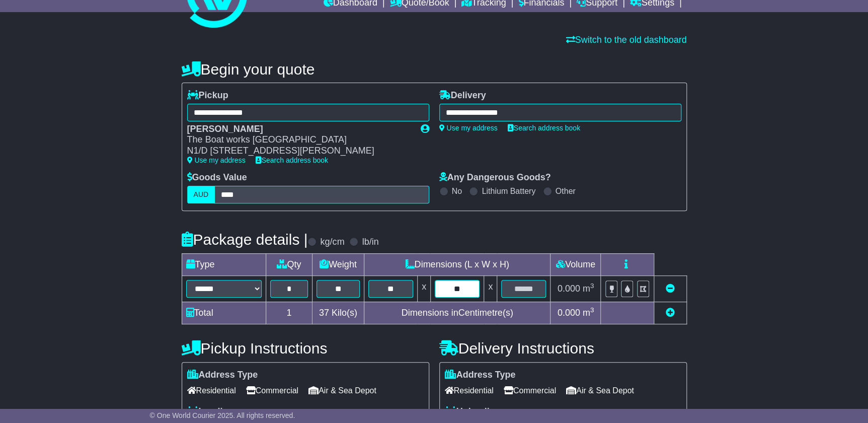 The width and height of the screenshot is (868, 423). Describe the element at coordinates (473, 412) in the screenshot. I see `label: Unloading` at that location.